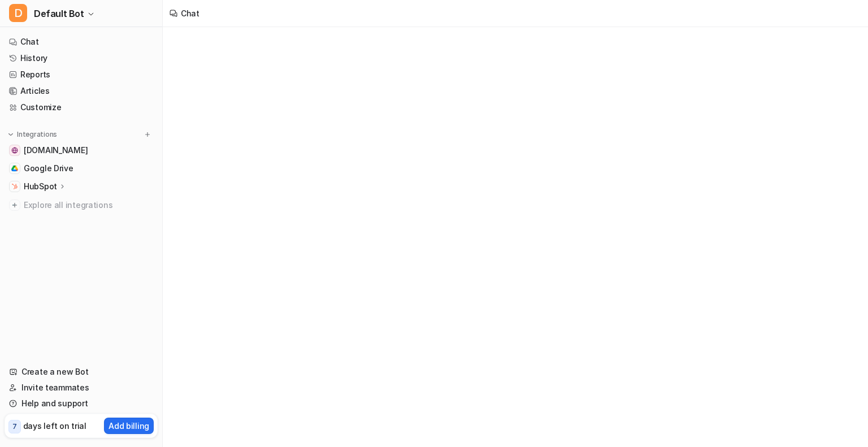 This screenshot has width=868, height=447. Describe the element at coordinates (48, 168) in the screenshot. I see `span: Google Drive` at that location.